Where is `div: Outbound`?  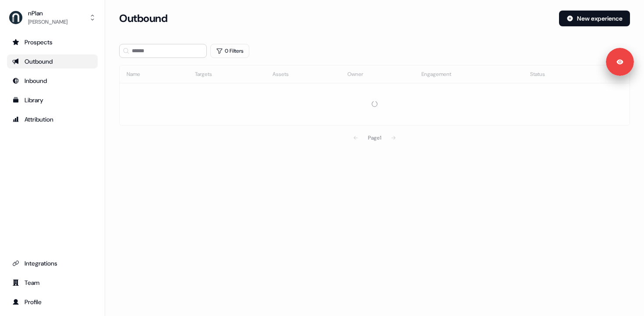
div: Outbound is located at coordinates (52, 62).